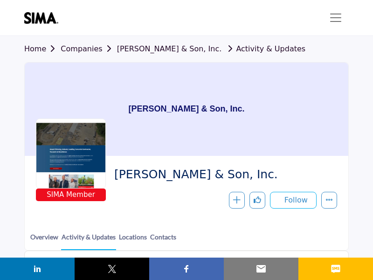 Image resolution: width=373 pixels, height=280 pixels. What do you see at coordinates (261, 269) in the screenshot?
I see `img: email sharing button` at bounding box center [261, 269].